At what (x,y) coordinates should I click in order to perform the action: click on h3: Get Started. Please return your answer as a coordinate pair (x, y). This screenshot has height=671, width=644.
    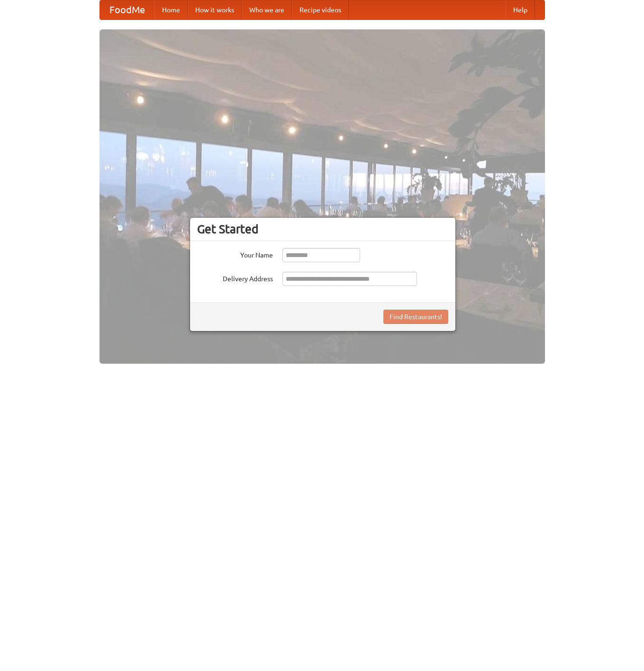
    Looking at the image, I should click on (322, 229).